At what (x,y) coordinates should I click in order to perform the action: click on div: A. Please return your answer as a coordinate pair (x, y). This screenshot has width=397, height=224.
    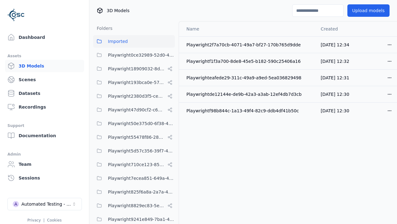
    Looking at the image, I should click on (16, 204).